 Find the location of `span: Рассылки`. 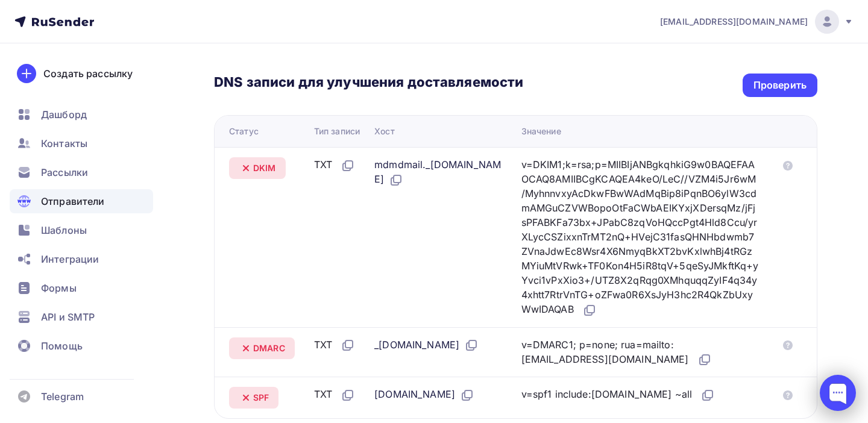

span: Рассылки is located at coordinates (64, 172).